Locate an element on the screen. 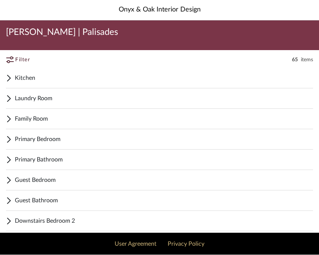 The height and width of the screenshot is (255, 319). span: items is located at coordinates (307, 60).